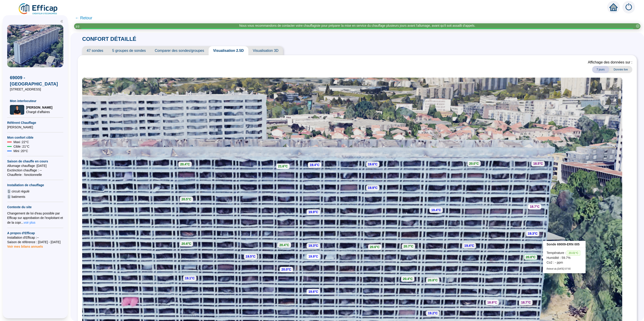 Image resolution: width=644 pixels, height=321 pixels. Describe the element at coordinates (190, 278) in the screenshot. I see `strong: 19.1°C` at that location.